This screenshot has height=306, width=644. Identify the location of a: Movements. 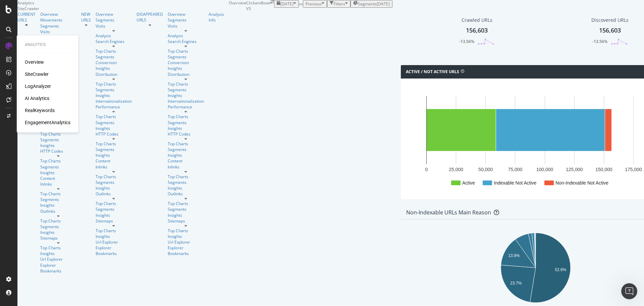
(59, 20).